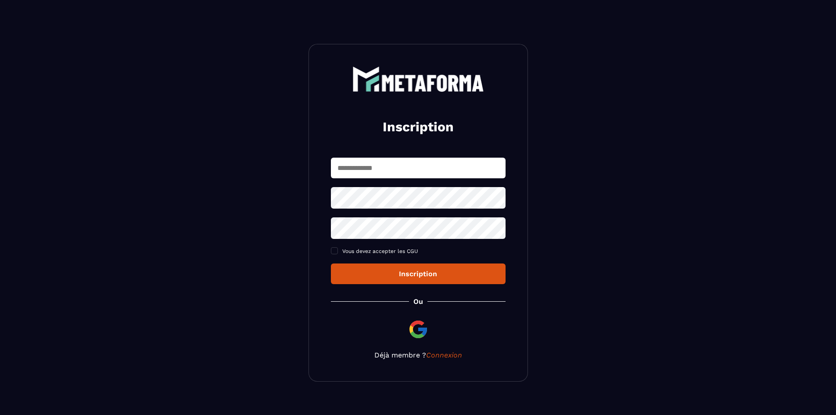 This screenshot has width=836, height=415. What do you see at coordinates (444, 354) in the screenshot?
I see `a: Connexion` at bounding box center [444, 354].